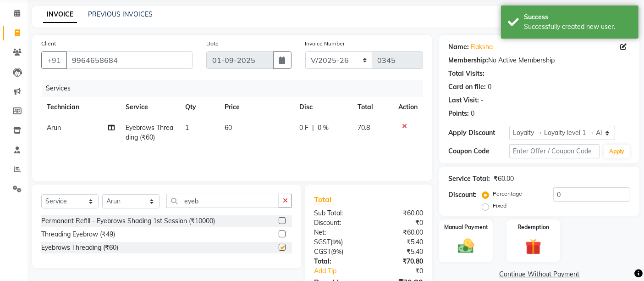 The height and width of the screenshot is (281, 644). I want to click on a: Raksha, so click(482, 47).